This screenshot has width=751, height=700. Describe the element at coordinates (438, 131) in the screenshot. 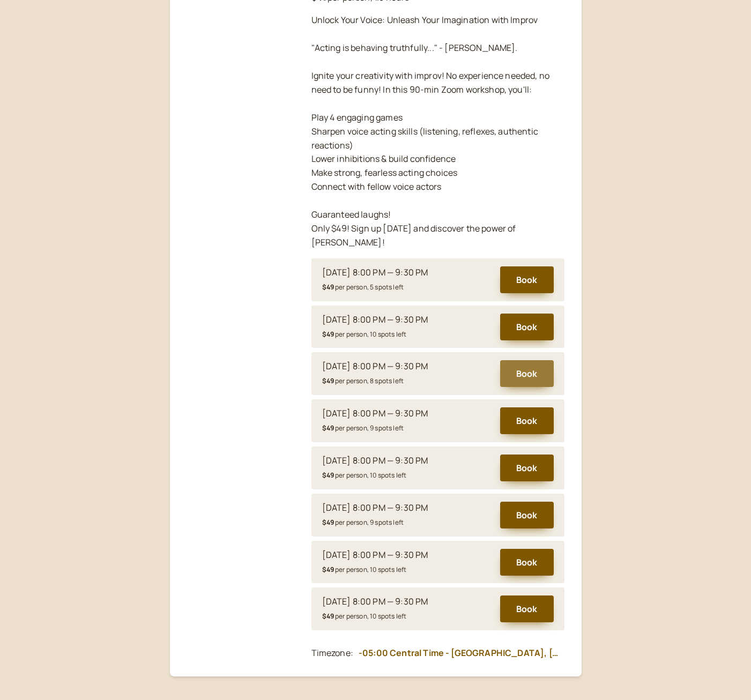

I see `p: Unlock Your Voice: Unleash Your Imagination with Improv "Acting is behaving truthfully..." - [PER...` at that location.